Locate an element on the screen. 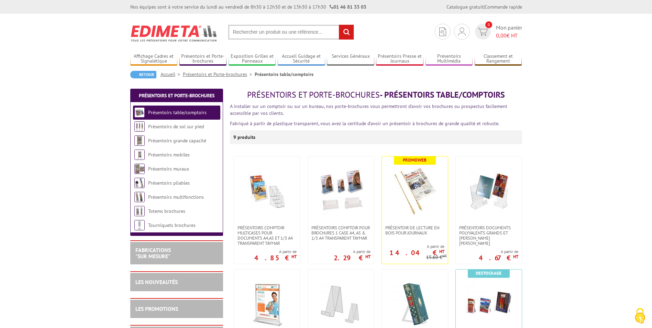 The image size is (652, 328). p: 4.85 € is located at coordinates (275, 258).